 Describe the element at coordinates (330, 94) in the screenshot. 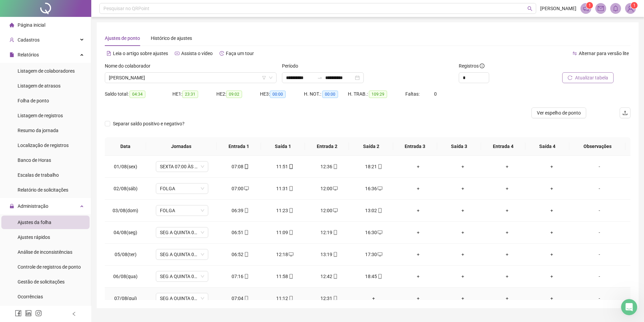

I see `span: 00:00` at that location.